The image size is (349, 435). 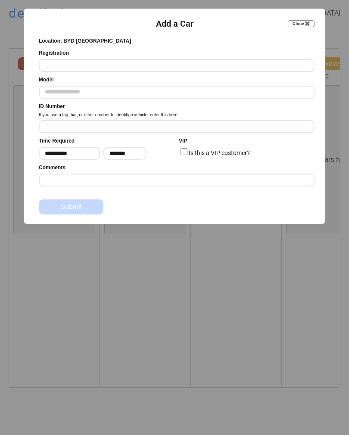 What do you see at coordinates (46, 80) in the screenshot?
I see `div: Model` at bounding box center [46, 80].